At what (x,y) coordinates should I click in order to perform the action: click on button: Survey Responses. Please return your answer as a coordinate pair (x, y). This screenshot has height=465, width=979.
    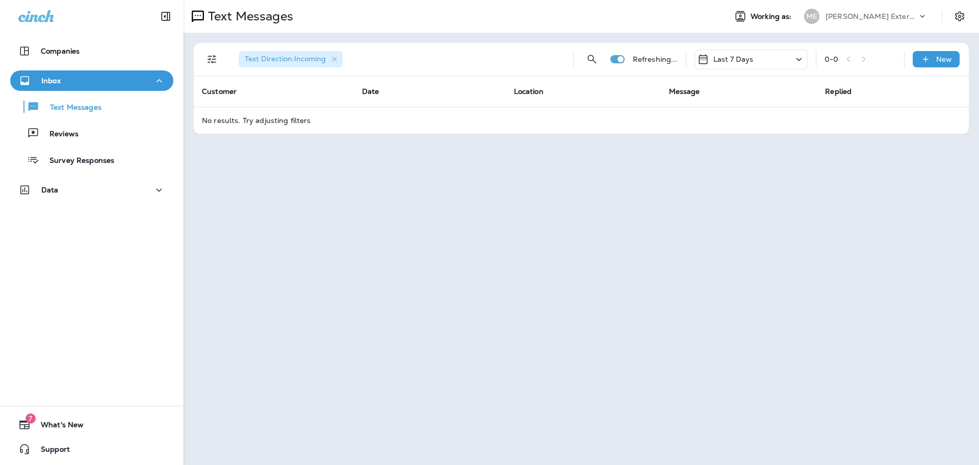
    Looking at the image, I should click on (92, 160).